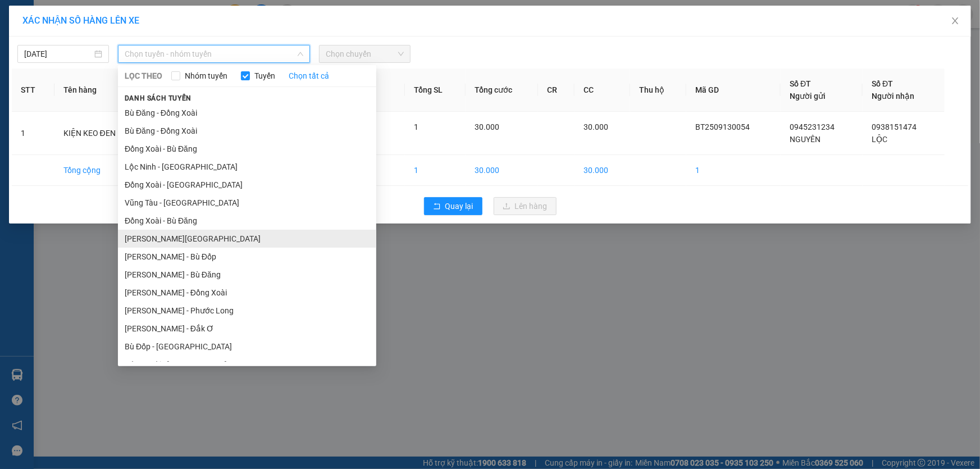 The height and width of the screenshot is (469, 980). Describe the element at coordinates (955, 21) in the screenshot. I see `button: Close` at that location.